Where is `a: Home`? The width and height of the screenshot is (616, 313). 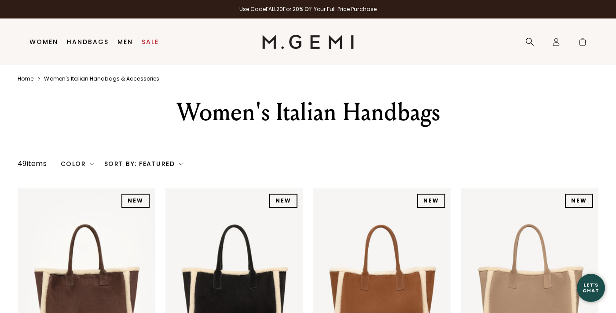 a: Home is located at coordinates (26, 79).